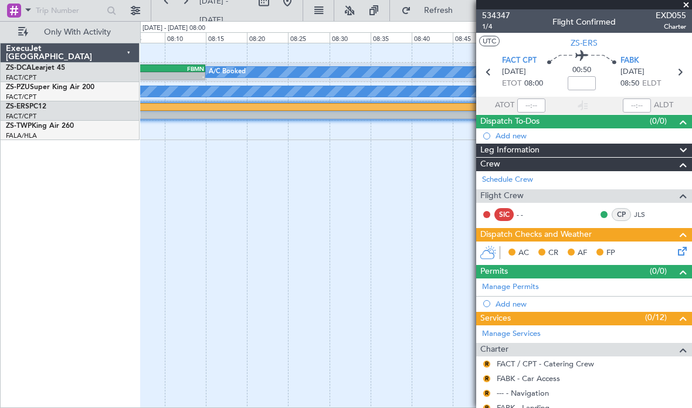 Image resolution: width=692 pixels, height=408 pixels. I want to click on a: FABK - Car Access, so click(529, 378).